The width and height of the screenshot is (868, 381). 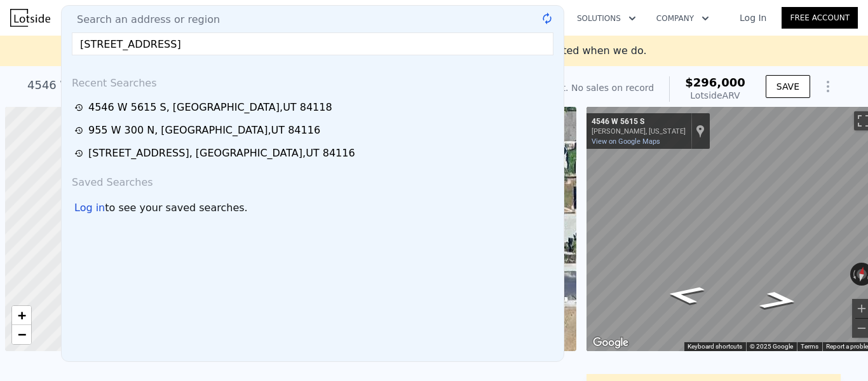 What do you see at coordinates (810, 346) in the screenshot?
I see `a: Terms` at bounding box center [810, 346].